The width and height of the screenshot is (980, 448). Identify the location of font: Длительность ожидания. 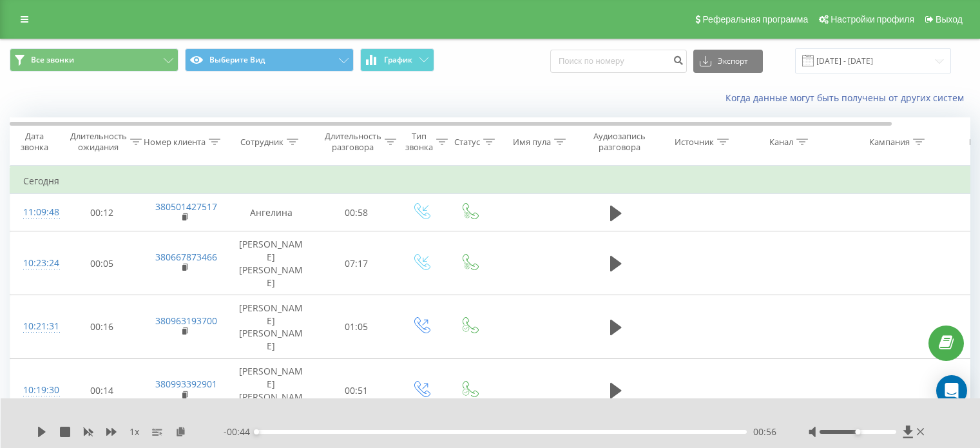
(98, 141).